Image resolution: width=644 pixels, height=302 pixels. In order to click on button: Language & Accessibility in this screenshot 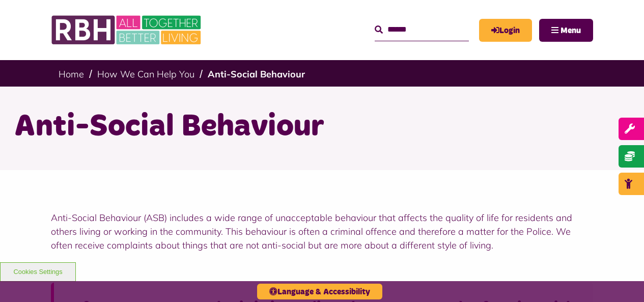, I will do `click(320, 292)`.